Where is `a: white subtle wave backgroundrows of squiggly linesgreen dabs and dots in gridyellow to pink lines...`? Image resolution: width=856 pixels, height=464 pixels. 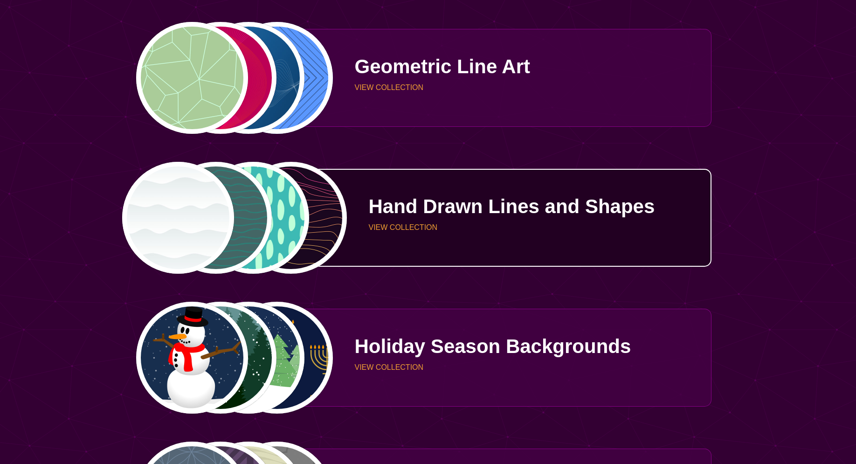 a: white subtle wave backgroundrows of squiggly linesgreen dabs and dots in gridyellow to pink lines... is located at coordinates (425, 218).